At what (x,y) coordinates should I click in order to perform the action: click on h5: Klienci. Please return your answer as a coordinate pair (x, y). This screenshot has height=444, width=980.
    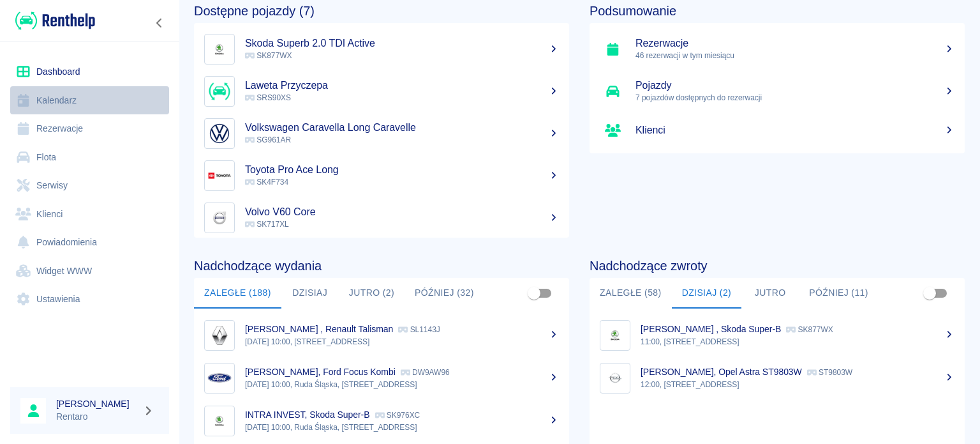
    Looking at the image, I should click on (795, 130).